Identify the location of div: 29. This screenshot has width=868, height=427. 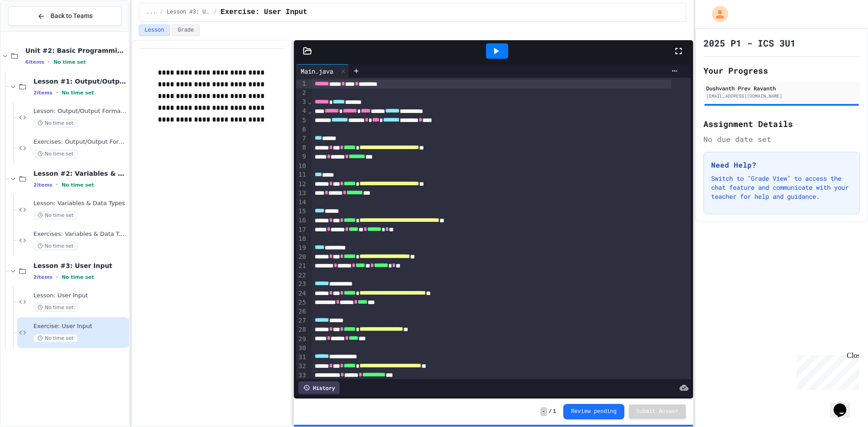
(302, 339).